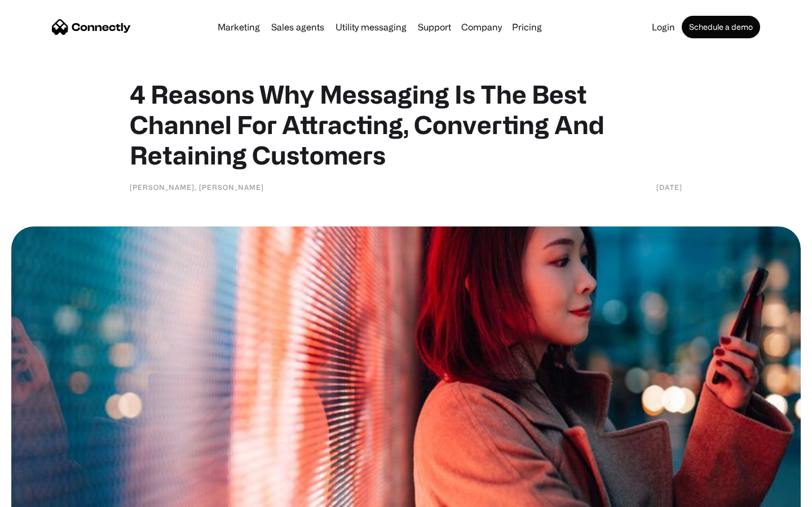  What do you see at coordinates (481, 27) in the screenshot?
I see `div: Company` at bounding box center [481, 27].